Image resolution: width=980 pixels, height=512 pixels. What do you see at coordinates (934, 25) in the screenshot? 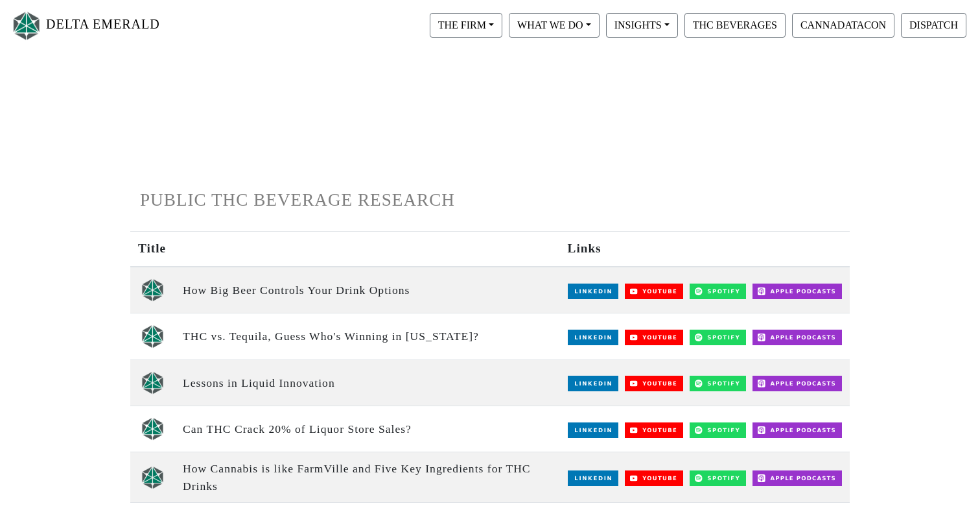
I see `button: DISPATCH` at bounding box center [934, 25].